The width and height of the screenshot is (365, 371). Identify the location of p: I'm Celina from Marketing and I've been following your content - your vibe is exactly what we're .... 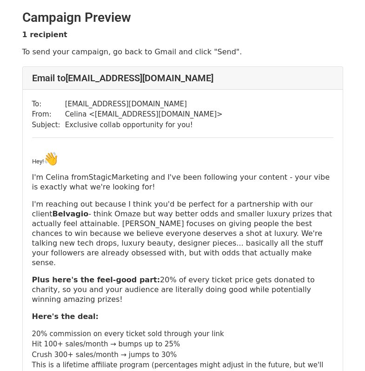
(183, 182).